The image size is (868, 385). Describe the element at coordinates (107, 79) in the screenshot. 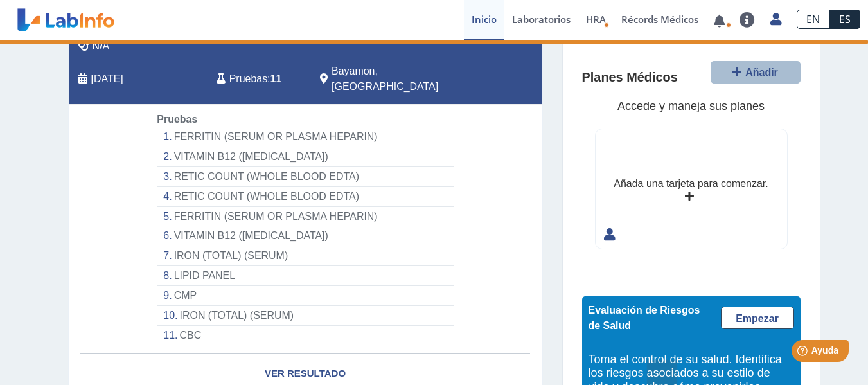

I see `span: 2025-09-22` at that location.